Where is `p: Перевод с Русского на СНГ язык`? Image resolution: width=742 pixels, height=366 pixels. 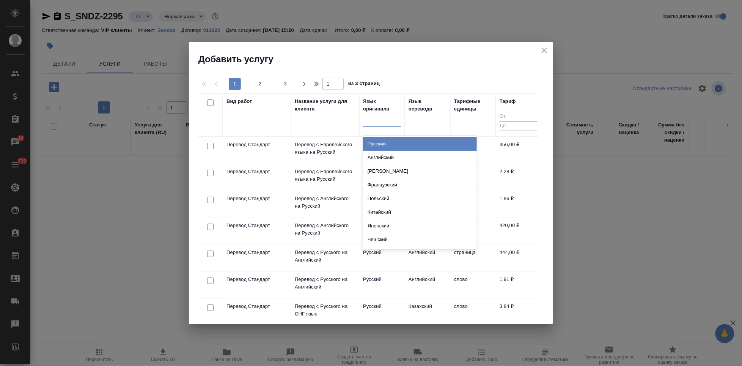
p: Перевод с Русского на СНГ язык is located at coordinates (325, 310).